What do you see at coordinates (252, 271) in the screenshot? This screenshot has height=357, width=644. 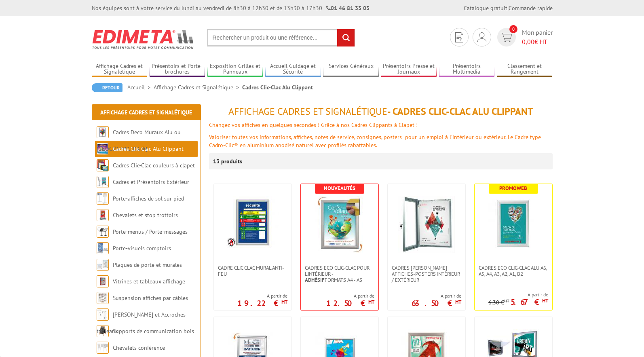 I see `a: Cadre CLIC CLAC Mural ANTI-FEU` at bounding box center [252, 271].